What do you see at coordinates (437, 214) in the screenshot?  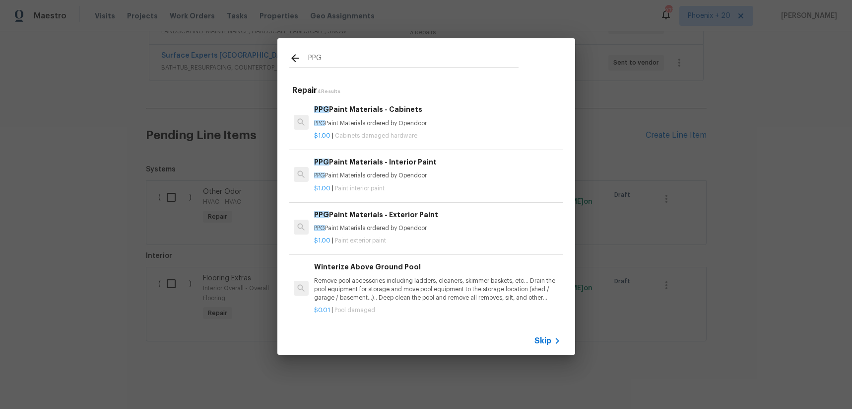 I see `h6: Paint Materials - Exterior Paint` at bounding box center [437, 214].